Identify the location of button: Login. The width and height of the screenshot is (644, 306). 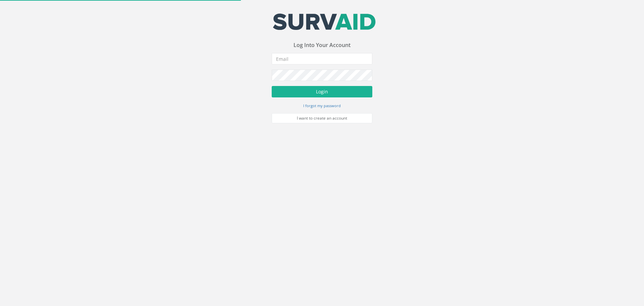
(322, 91).